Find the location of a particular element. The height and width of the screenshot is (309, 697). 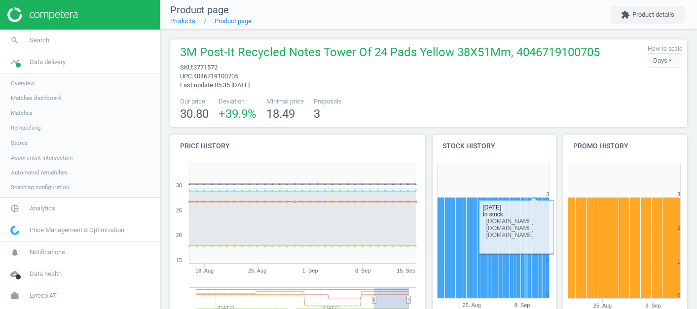

h4: Price history is located at coordinates (297, 146).